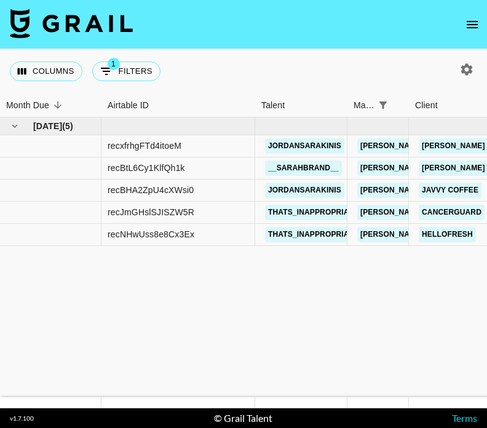 The image size is (487, 428). I want to click on img: Grail Talent, so click(71, 23).